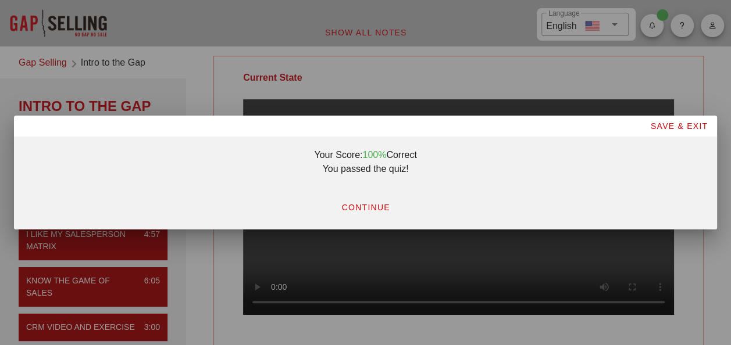 This screenshot has height=345, width=731. Describe the element at coordinates (679, 126) in the screenshot. I see `span: SAVE & EXIT` at that location.